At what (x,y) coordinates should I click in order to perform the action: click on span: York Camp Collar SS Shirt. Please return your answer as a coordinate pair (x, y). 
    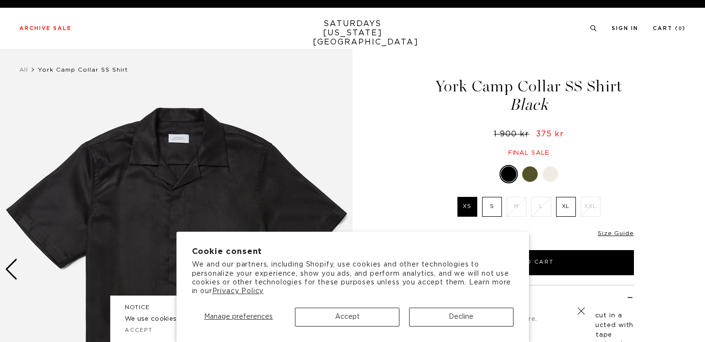
    Looking at the image, I should click on (83, 70).